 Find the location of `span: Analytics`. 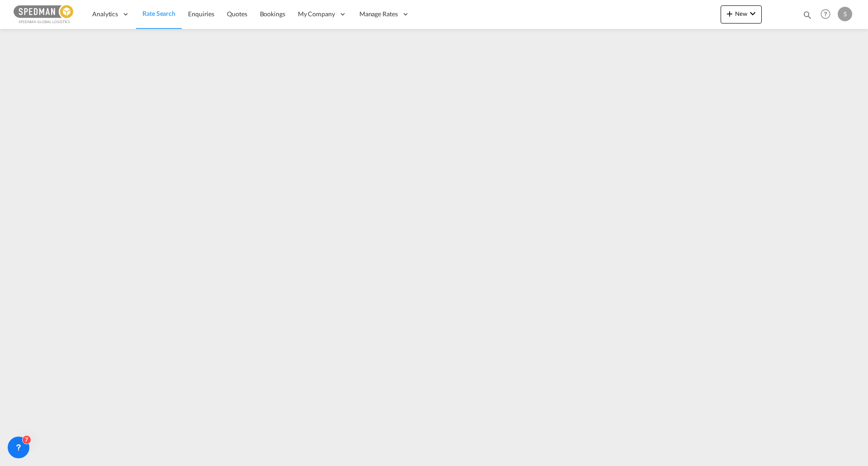

span: Analytics is located at coordinates (105, 14).